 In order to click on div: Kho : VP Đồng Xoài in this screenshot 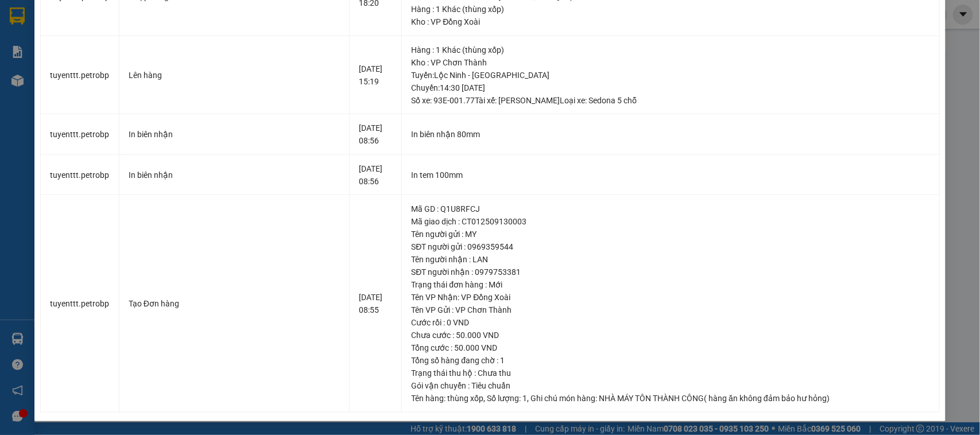, I will do `click(670, 22)`.